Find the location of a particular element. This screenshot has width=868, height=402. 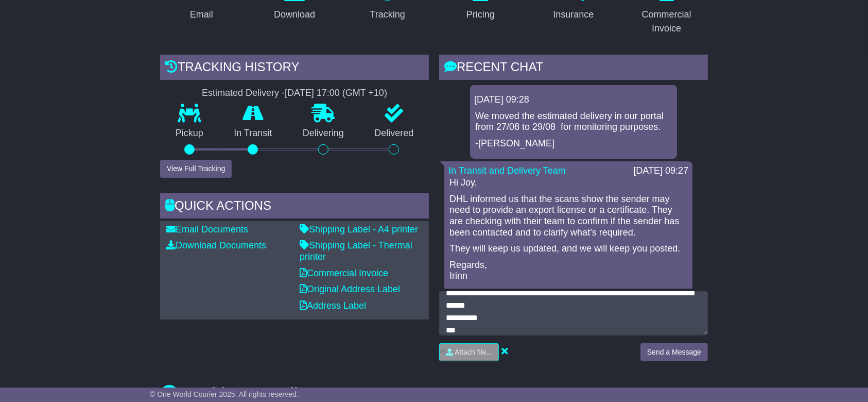

p: Regards, Irinn is located at coordinates (568, 271).